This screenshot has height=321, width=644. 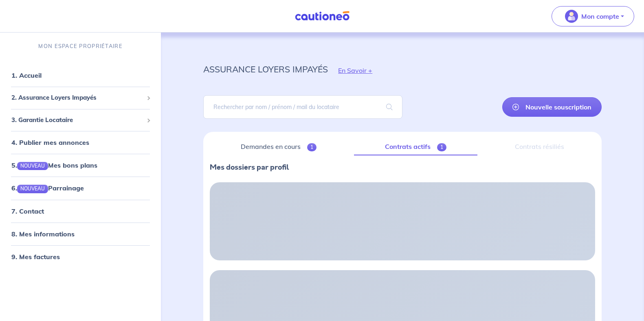 I want to click on button: illu_account_valid_menu.svgMon compte, so click(x=593, y=16).